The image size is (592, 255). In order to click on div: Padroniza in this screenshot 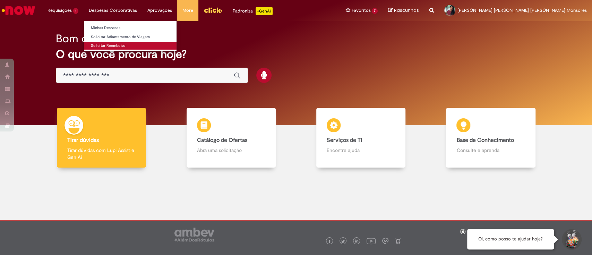, I will do `click(253, 11)`.